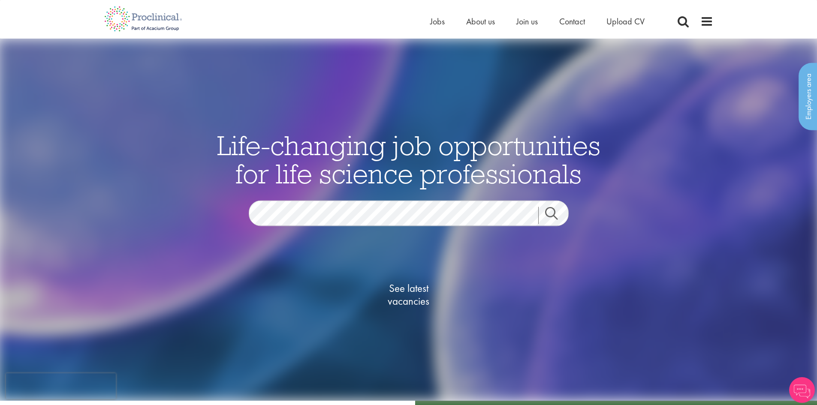 Image resolution: width=817 pixels, height=405 pixels. What do you see at coordinates (409, 294) in the screenshot?
I see `a: See latestvacancies` at bounding box center [409, 294].